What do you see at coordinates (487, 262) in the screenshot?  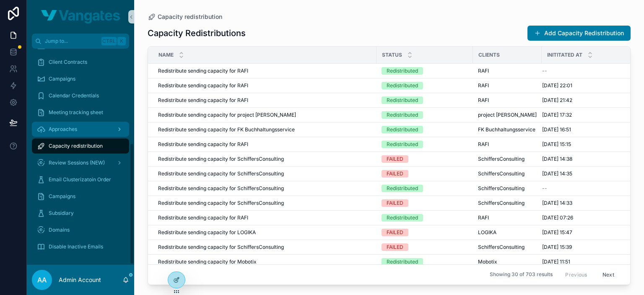 I see `span: Mobotix` at bounding box center [487, 262].